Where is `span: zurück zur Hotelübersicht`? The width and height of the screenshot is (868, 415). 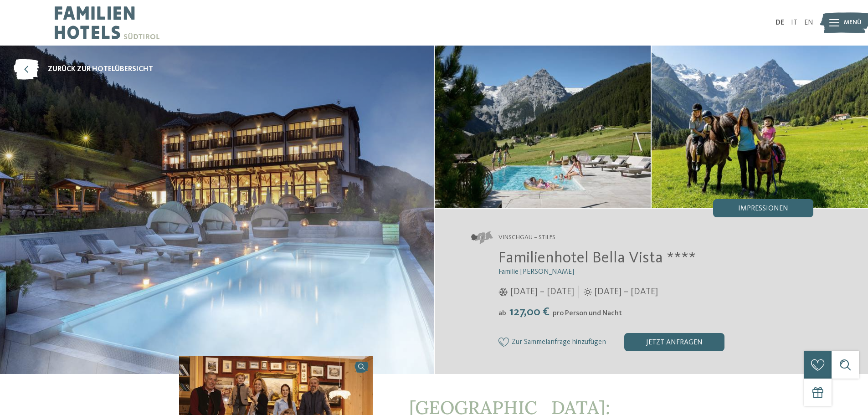
span: zurück zur Hotelübersicht is located at coordinates (100, 69).